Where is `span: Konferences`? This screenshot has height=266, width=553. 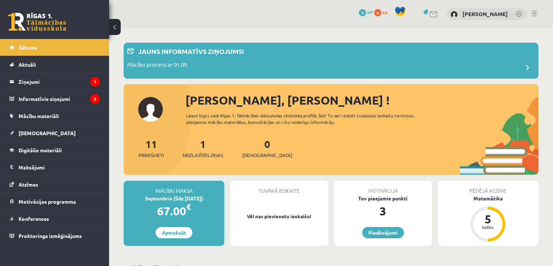
span: Konferences is located at coordinates (34, 218).